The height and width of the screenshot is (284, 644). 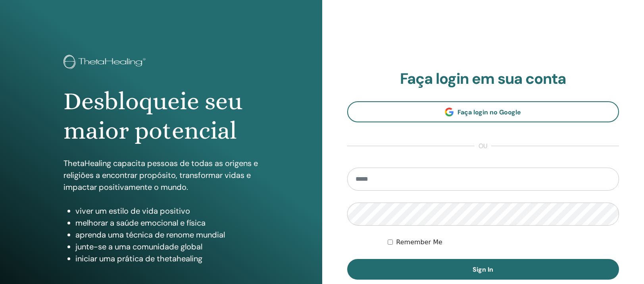 I want to click on div: Keep me authenticated indefinitely or until I manually logout, so click(x=503, y=242).